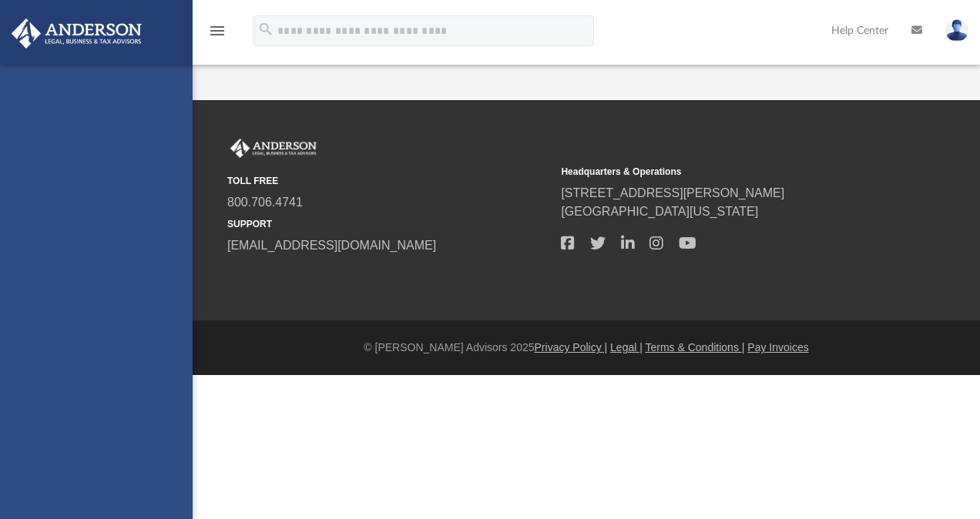 This screenshot has height=519, width=980. What do you see at coordinates (777, 347) in the screenshot?
I see `a: Pay Invoices` at bounding box center [777, 347].